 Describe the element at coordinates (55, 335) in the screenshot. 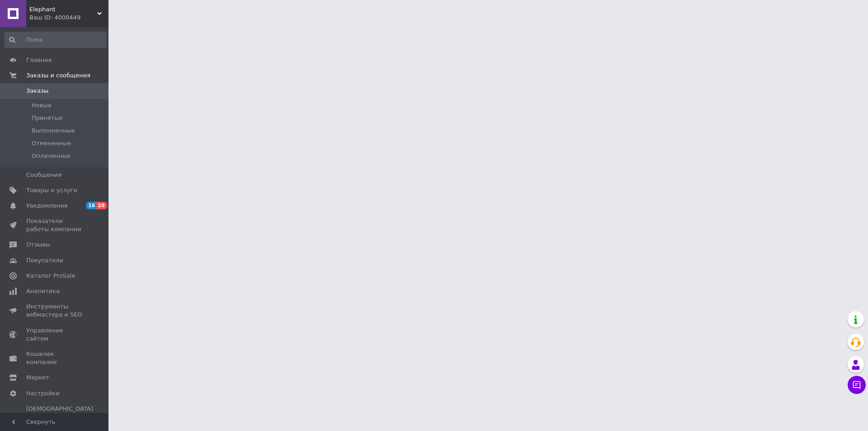

I see `span: Управление сайтом` at that location.